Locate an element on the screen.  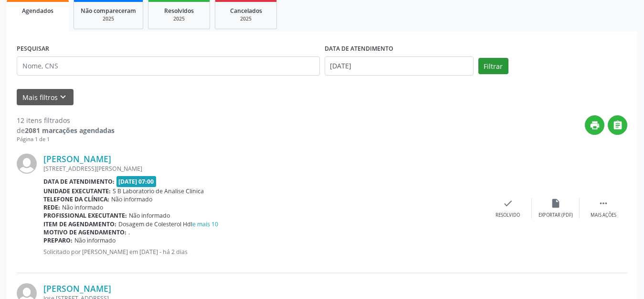
span: Dosagem de Colesterol Hdl is located at coordinates (168, 223).